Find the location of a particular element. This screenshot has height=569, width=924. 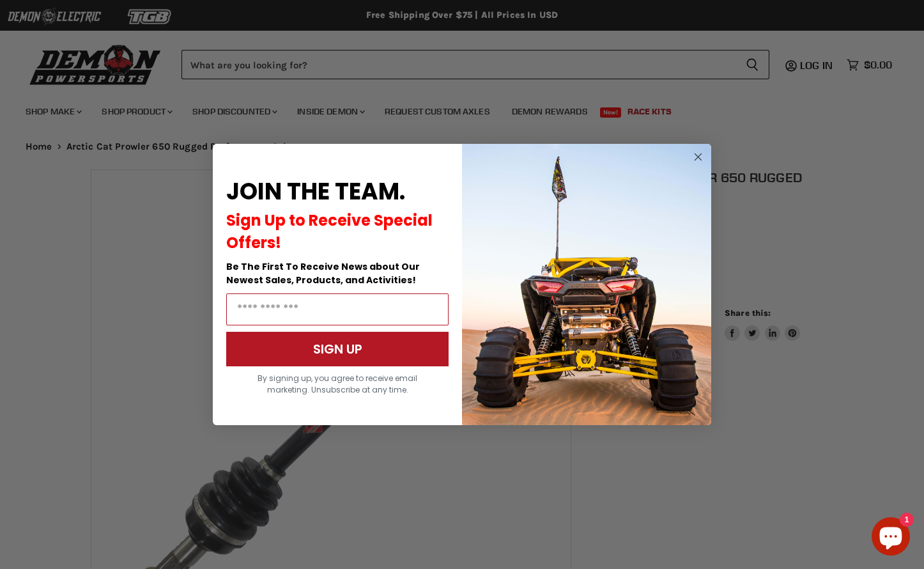

input: Email Address is located at coordinates (337, 310).